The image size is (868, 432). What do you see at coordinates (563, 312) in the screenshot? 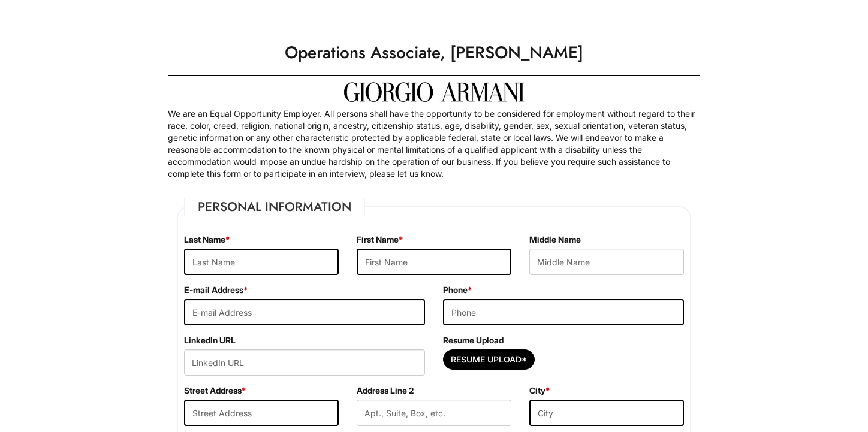
I see `input: Phone` at bounding box center [563, 312].